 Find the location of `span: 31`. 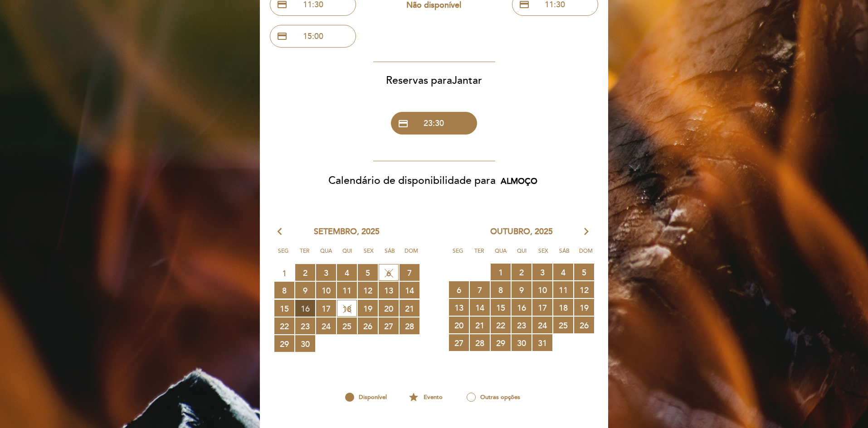

span: 31 is located at coordinates (542, 343).